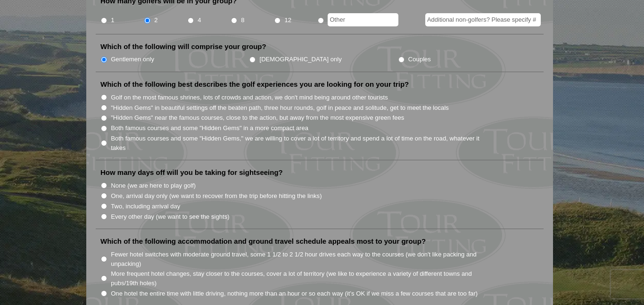  Describe the element at coordinates (249, 98) in the screenshot. I see `label: Golf on the most famous shrines, lots of crowds and action, we don't mind being around other tour...` at that location.